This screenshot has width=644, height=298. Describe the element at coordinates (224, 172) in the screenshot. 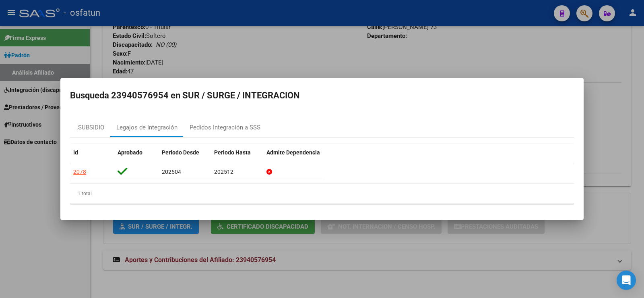

I see `span: 202512` at that location.